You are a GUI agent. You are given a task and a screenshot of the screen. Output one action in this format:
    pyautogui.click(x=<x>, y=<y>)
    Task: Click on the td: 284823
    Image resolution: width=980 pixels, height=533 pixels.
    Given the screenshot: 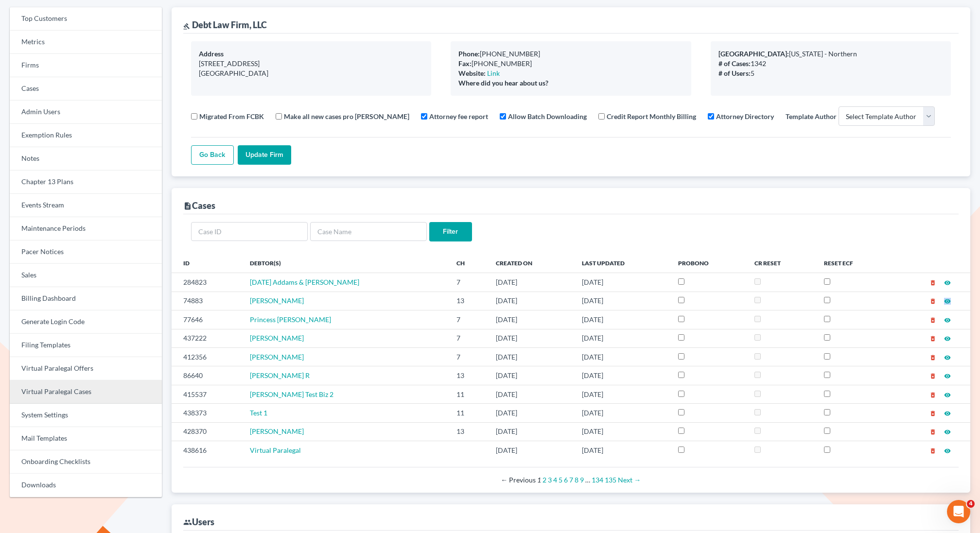 What is the action you would take?
    pyautogui.click(x=207, y=283)
    